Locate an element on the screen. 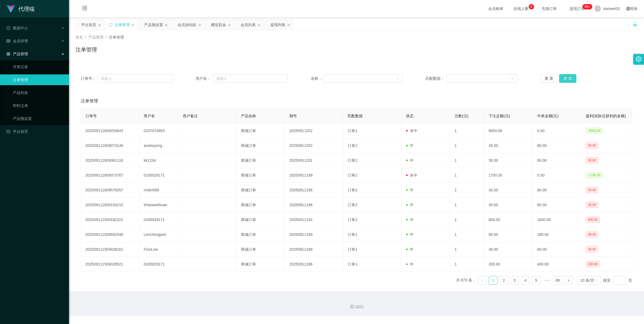  sup: 1174 is located at coordinates (588, 6).